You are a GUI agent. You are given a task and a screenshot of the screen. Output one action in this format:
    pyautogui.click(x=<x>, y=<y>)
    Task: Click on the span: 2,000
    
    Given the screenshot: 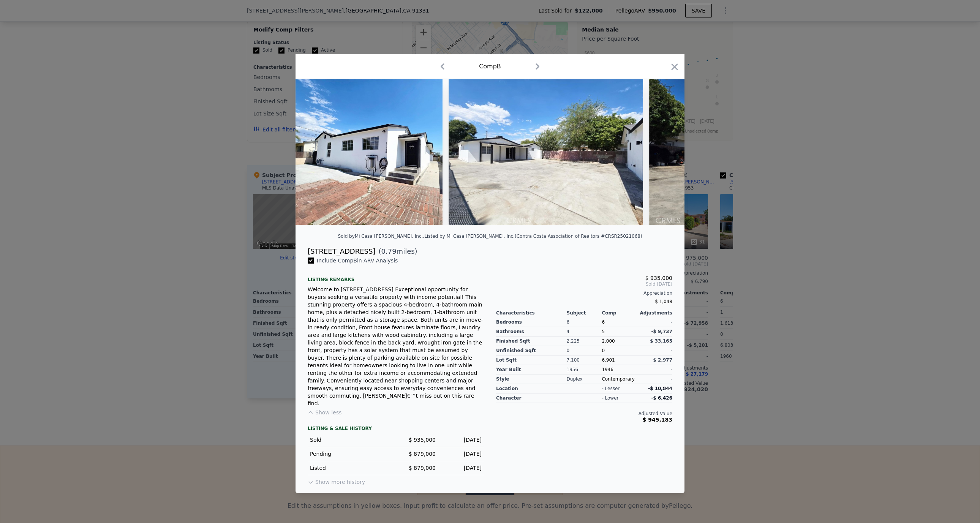 What is the action you would take?
    pyautogui.click(x=608, y=341)
    